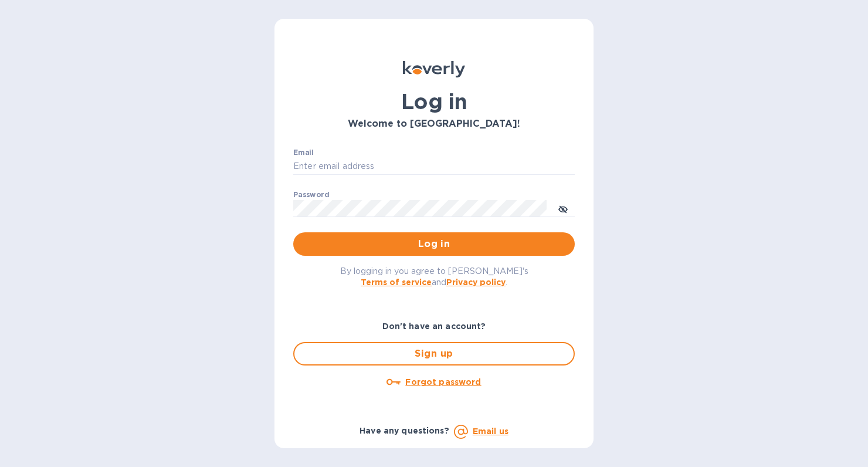 The image size is (868, 467). Describe the element at coordinates (563, 208) in the screenshot. I see `button: toggle password visibility` at that location.